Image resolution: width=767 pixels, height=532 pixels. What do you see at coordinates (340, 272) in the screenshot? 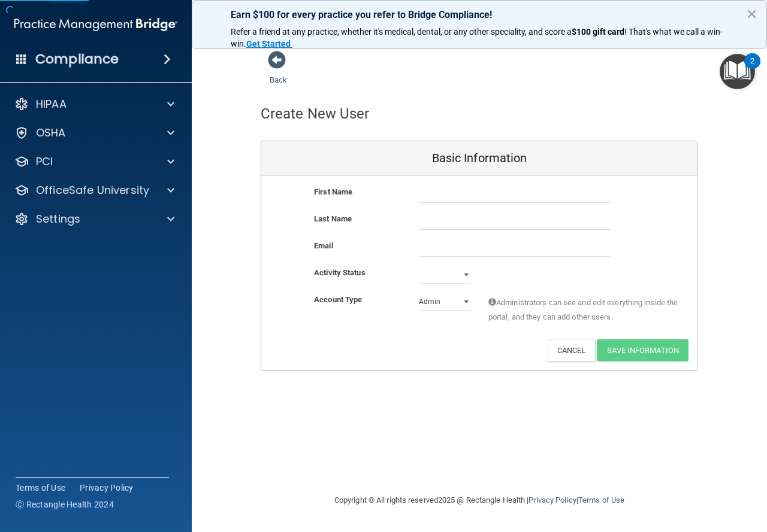
I see `b: Activity Status` at bounding box center [340, 272].